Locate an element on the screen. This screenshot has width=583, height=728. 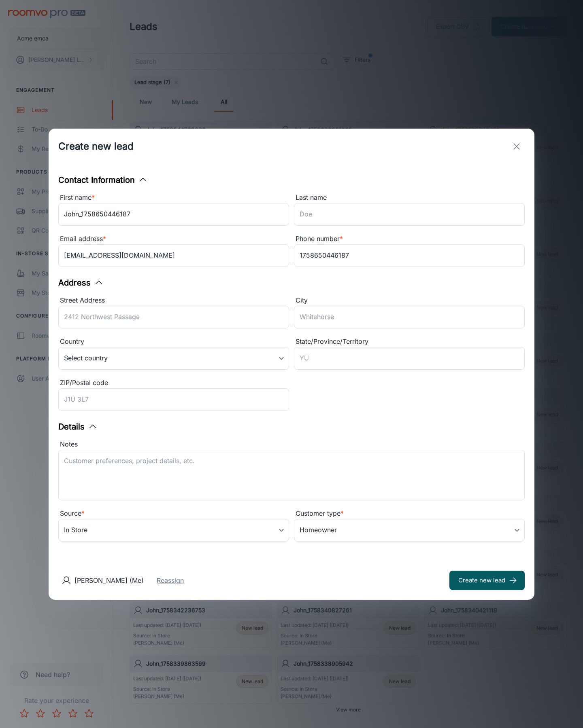
div: Source is located at coordinates (174, 514).